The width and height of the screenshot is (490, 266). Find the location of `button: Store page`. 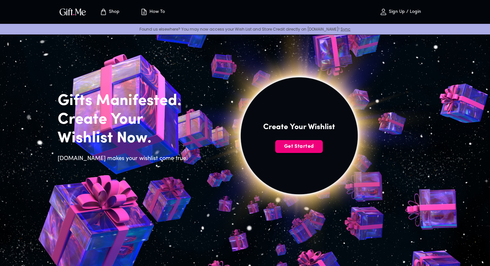

button: Store page is located at coordinates (110, 12).